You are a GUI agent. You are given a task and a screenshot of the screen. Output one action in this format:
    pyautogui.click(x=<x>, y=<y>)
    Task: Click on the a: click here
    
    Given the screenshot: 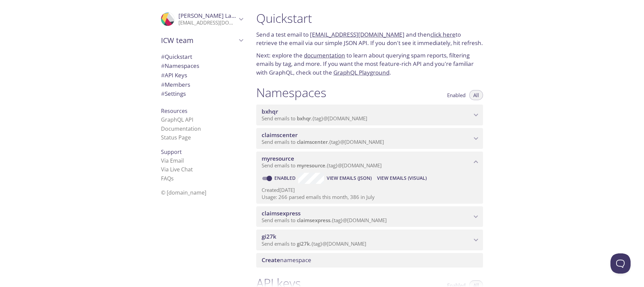 What is the action you would take?
    pyautogui.click(x=443, y=34)
    